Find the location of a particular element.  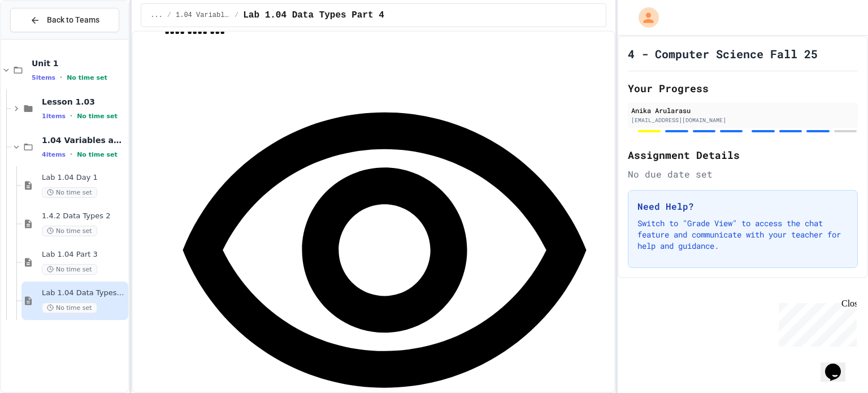

span: Lab 1.04 Part 3 is located at coordinates (84, 255).